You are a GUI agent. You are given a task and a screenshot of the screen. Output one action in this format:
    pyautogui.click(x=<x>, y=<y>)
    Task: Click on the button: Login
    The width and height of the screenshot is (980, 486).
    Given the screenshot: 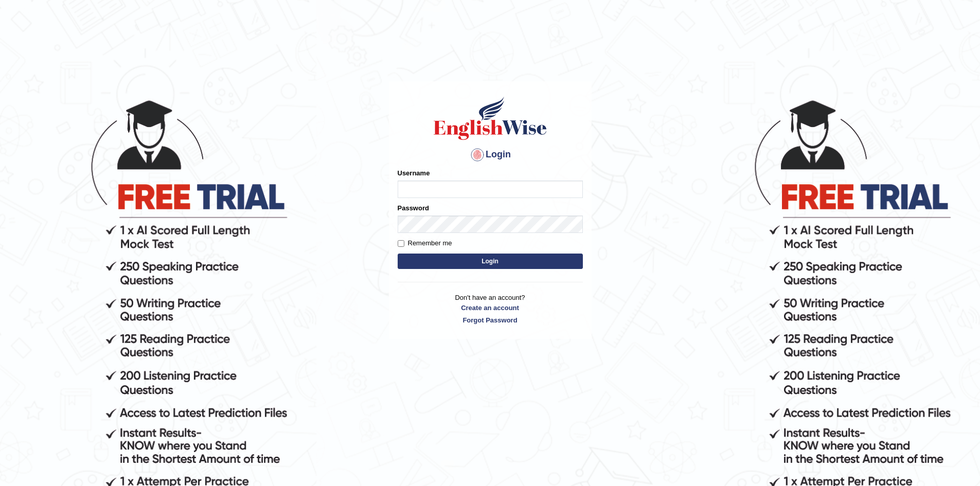 What is the action you would take?
    pyautogui.click(x=490, y=261)
    